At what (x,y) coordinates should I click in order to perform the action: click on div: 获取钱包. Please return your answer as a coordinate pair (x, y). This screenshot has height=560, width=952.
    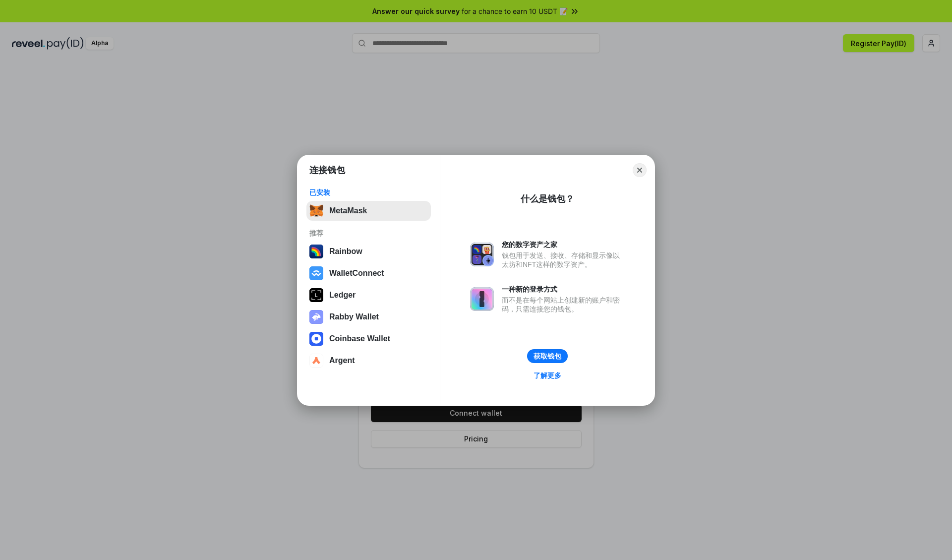
    Looking at the image, I should click on (548, 356).